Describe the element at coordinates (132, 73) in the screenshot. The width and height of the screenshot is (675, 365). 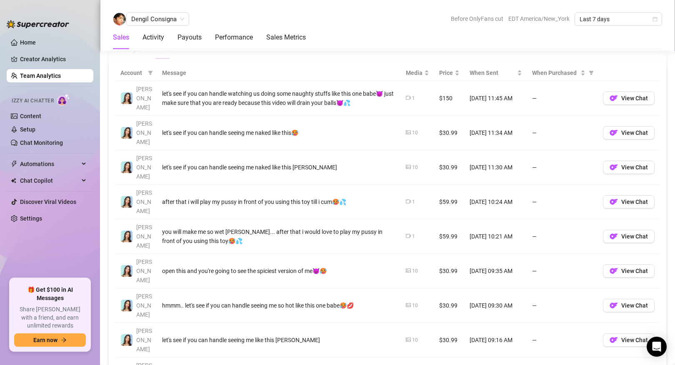
I see `span: Account` at that location.